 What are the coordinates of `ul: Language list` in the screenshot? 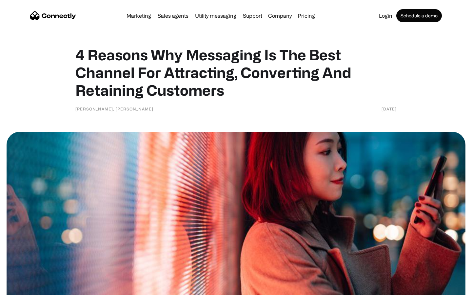 It's located at (26, 288).